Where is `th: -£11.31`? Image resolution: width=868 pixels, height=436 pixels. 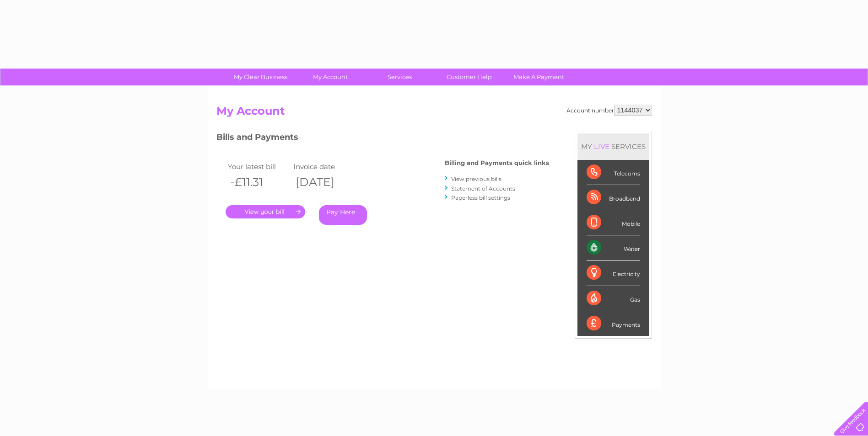 th: -£11.31 is located at coordinates (258, 182).